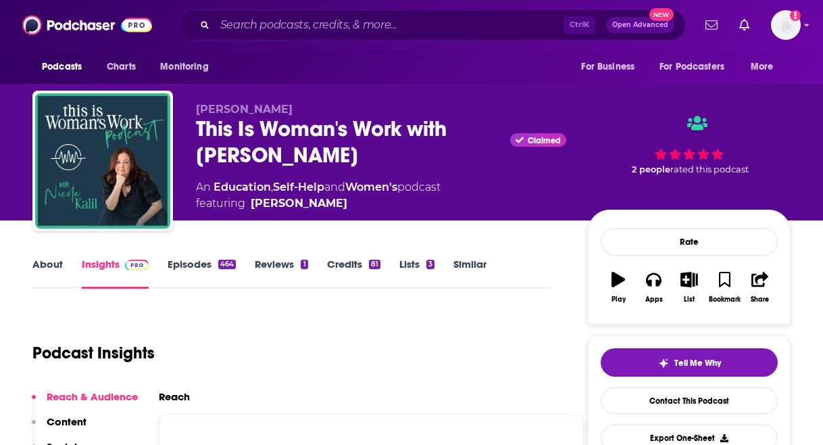 This screenshot has height=445, width=823. What do you see at coordinates (174, 396) in the screenshot?
I see `h2: Reach` at bounding box center [174, 396].